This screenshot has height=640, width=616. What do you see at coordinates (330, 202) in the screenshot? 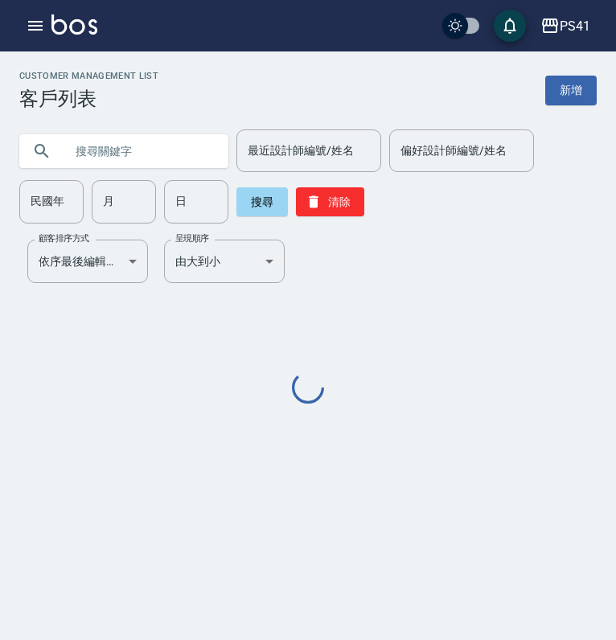
I see `button: 清除` at bounding box center [330, 202].